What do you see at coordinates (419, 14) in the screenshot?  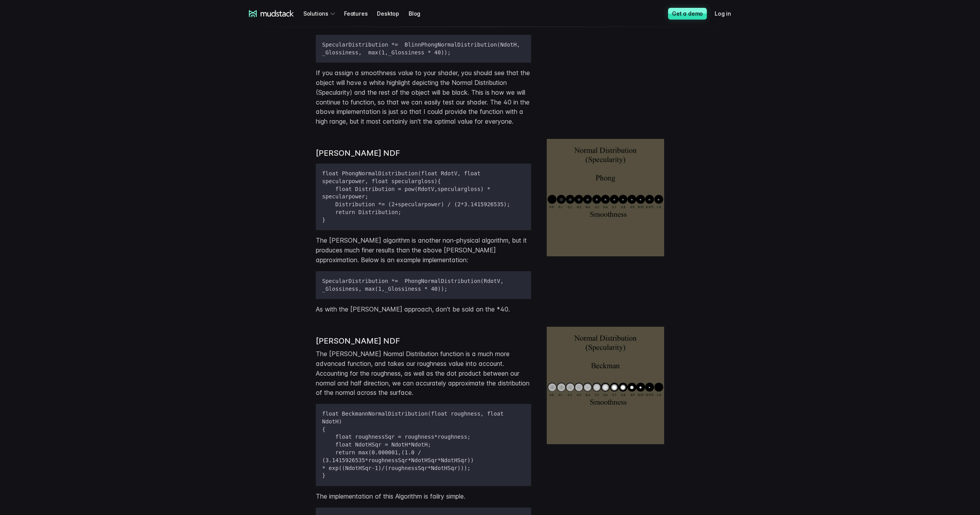 I see `a: Blog` at bounding box center [419, 14].